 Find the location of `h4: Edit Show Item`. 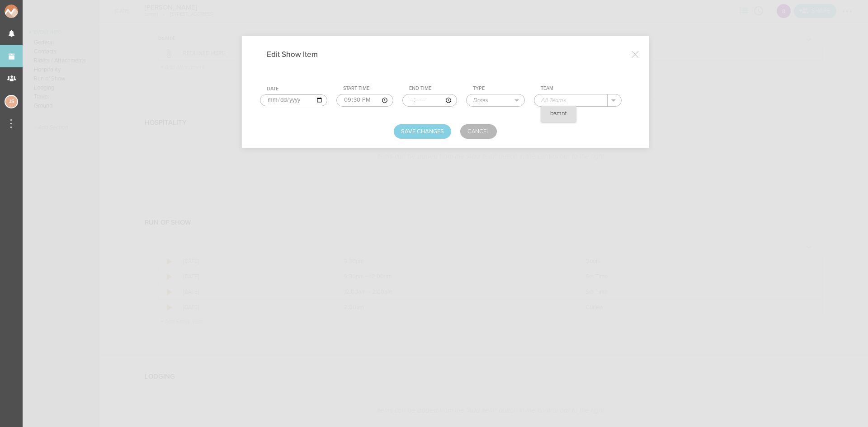

h4: Edit Show Item is located at coordinates (299, 54).